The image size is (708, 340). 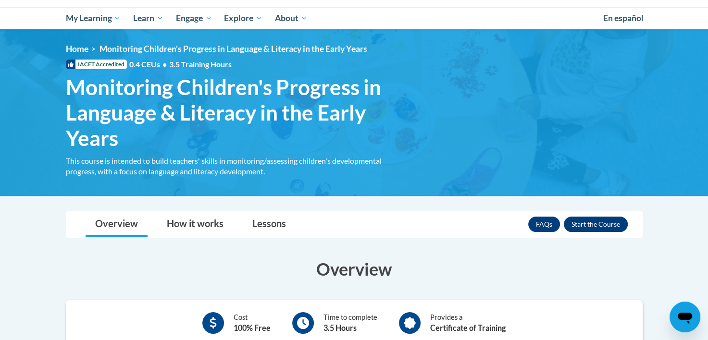 What do you see at coordinates (544, 224) in the screenshot?
I see `a: FAQs` at bounding box center [544, 224].